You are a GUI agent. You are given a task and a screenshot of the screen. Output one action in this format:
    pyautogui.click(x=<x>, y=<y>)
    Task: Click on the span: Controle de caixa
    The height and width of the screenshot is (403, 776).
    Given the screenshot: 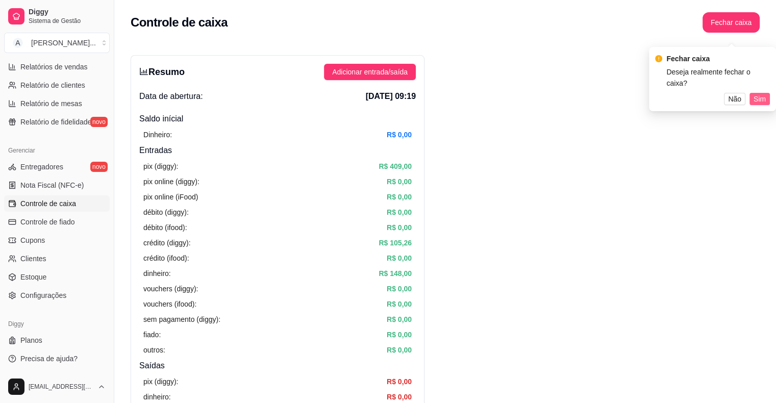 What is the action you would take?
    pyautogui.click(x=48, y=204)
    